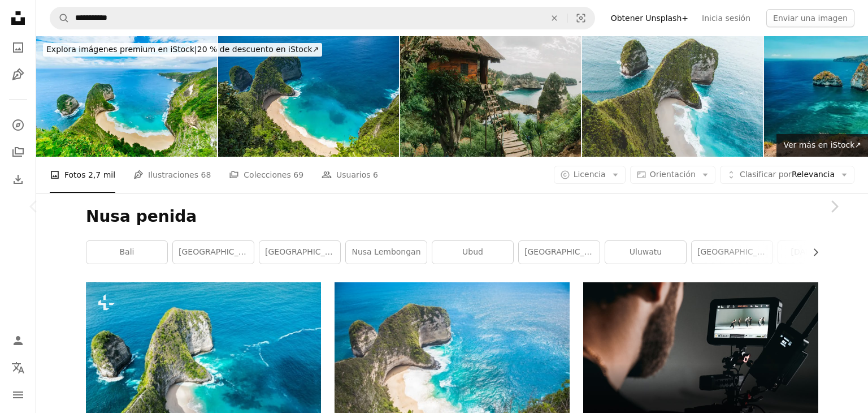  What do you see at coordinates (122, 49) in the screenshot?
I see `span: Explora imágenes premium en iStock |` at bounding box center [122, 49].